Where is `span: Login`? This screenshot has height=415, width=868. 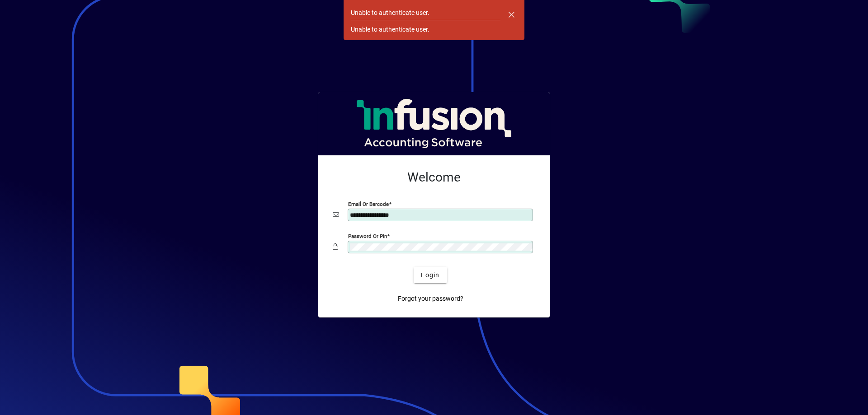
span: Login is located at coordinates (430, 275).